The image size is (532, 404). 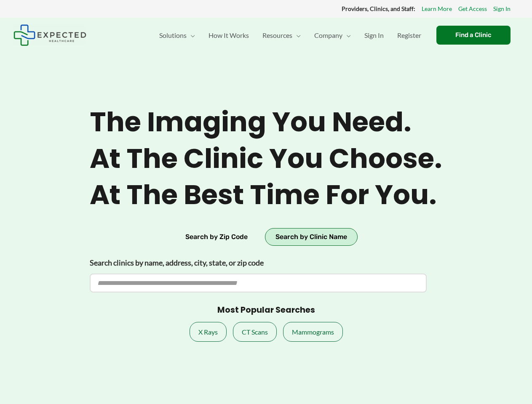 What do you see at coordinates (266, 122) in the screenshot?
I see `span: The imaging you need.` at bounding box center [266, 122].